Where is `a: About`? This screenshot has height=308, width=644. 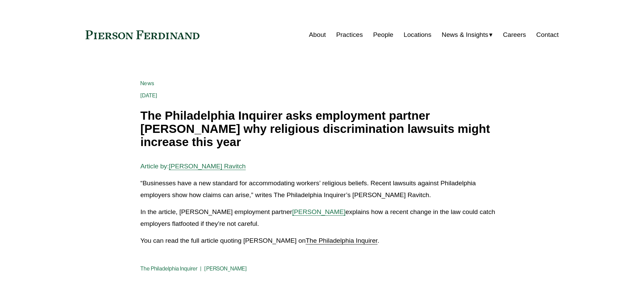
a: About is located at coordinates (318, 35).